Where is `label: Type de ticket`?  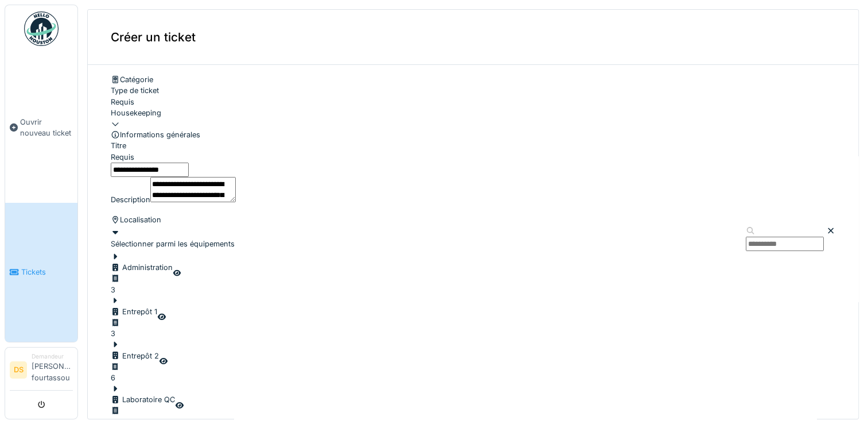
label: Type de ticket is located at coordinates (135, 90).